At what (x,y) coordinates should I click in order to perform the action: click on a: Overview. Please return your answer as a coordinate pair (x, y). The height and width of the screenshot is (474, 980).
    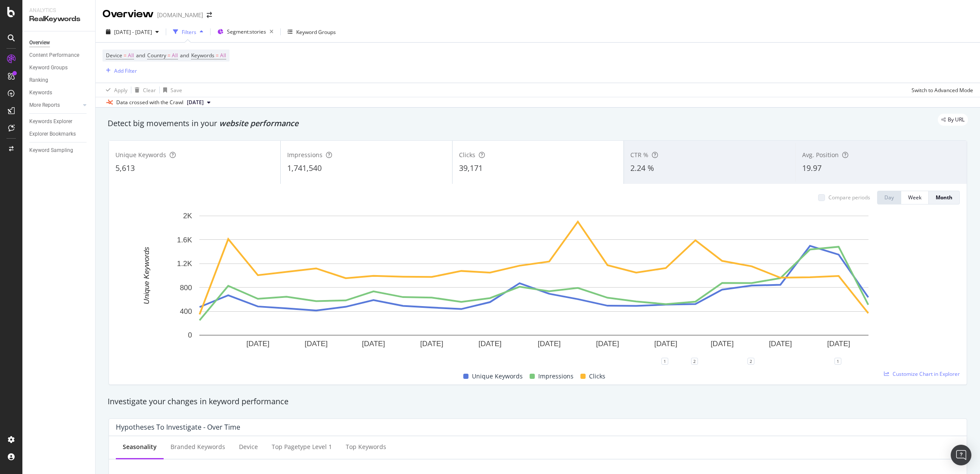
    Looking at the image, I should click on (59, 42).